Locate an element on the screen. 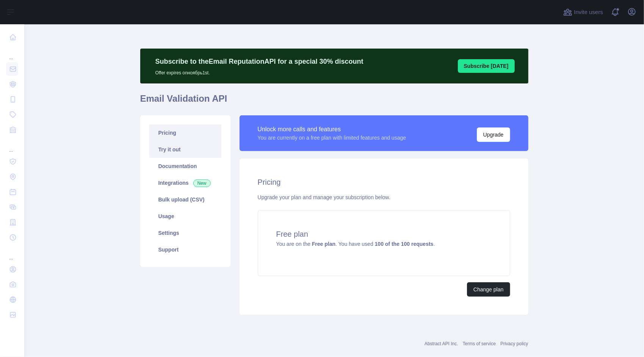  button: Invite users is located at coordinates (583, 12).